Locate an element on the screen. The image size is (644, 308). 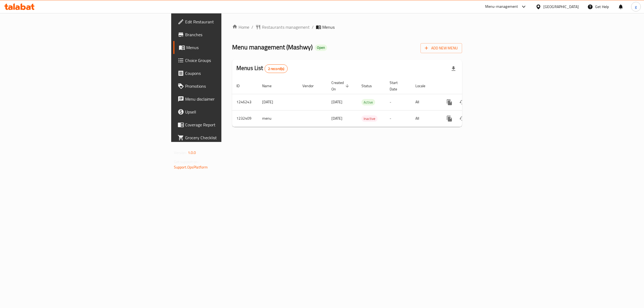
span: Version: is located at coordinates (180, 153).